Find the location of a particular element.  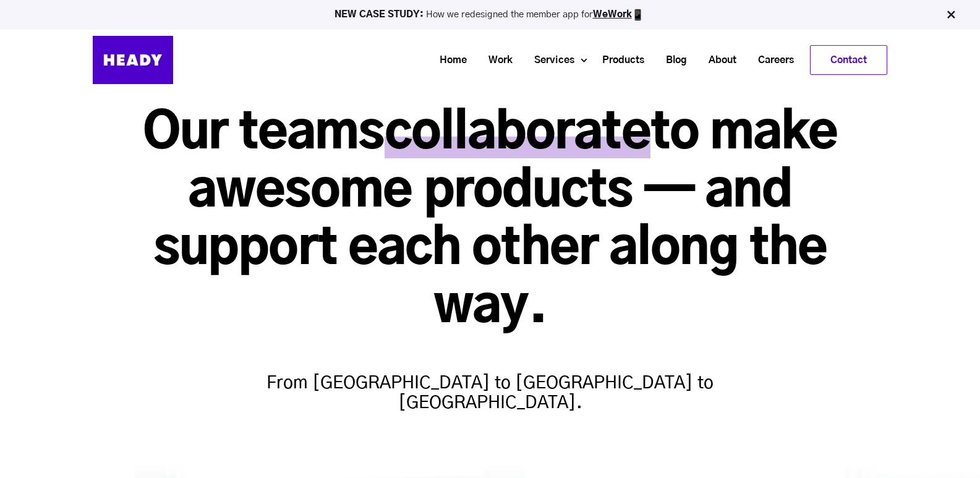

a: Contact is located at coordinates (848, 60).